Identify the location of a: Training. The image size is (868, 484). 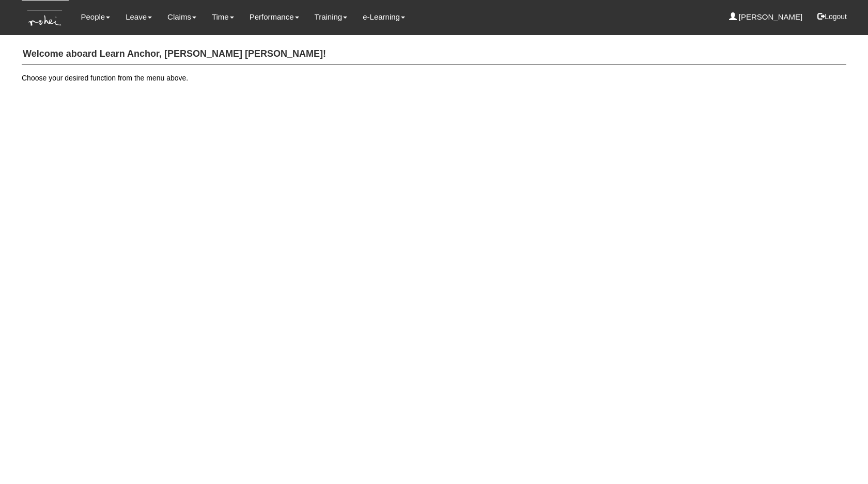
(331, 17).